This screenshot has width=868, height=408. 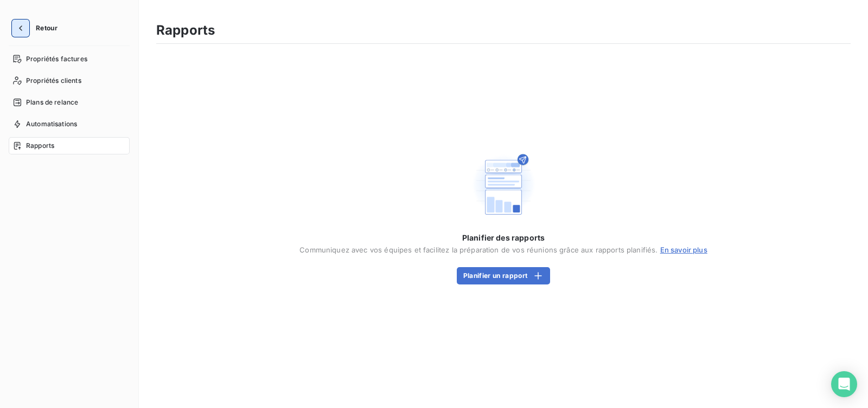 What do you see at coordinates (57, 59) in the screenshot?
I see `span: Propriétés factures` at bounding box center [57, 59].